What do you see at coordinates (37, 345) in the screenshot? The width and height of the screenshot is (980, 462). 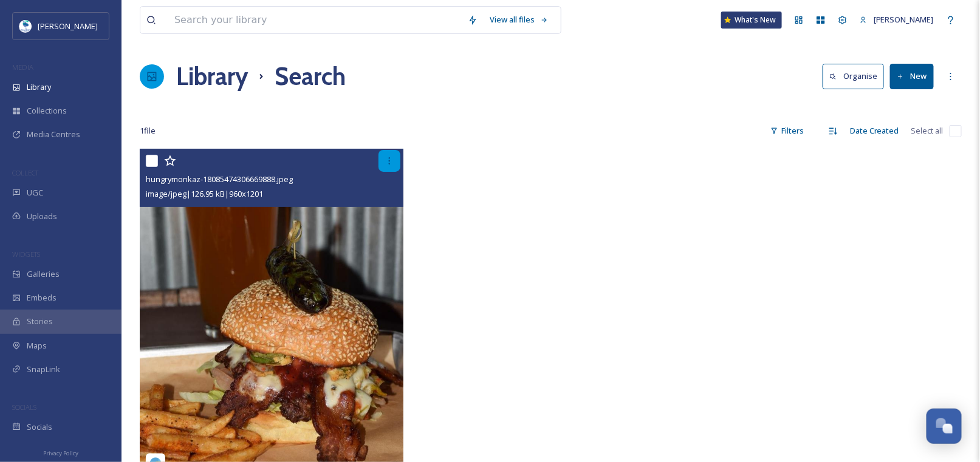 I see `span: Maps` at bounding box center [37, 345].